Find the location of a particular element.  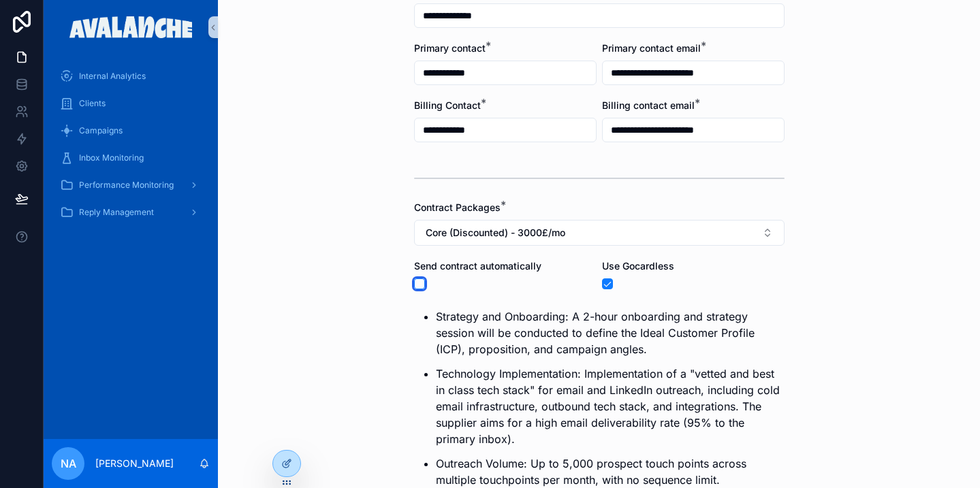

span: Primary contact email is located at coordinates (651, 47).